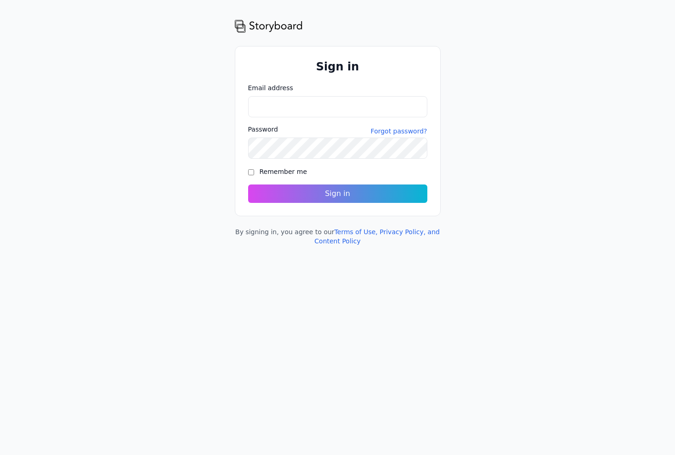 This screenshot has height=455, width=675. What do you see at coordinates (399, 131) in the screenshot?
I see `a: Forgot password?` at bounding box center [399, 131].